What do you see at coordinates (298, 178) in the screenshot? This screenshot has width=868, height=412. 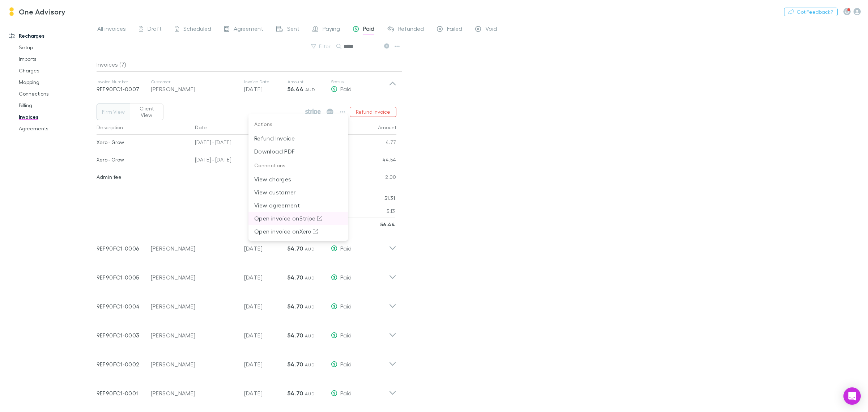 I see `a: View charges` at bounding box center [298, 178].